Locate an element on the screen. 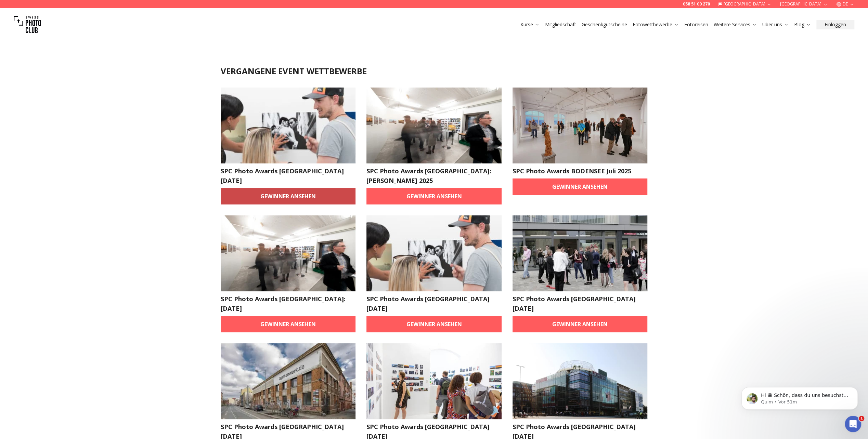 The width and height of the screenshot is (868, 439). img: SPC Photo Awards WIEN Juni 2025 is located at coordinates (434, 254).